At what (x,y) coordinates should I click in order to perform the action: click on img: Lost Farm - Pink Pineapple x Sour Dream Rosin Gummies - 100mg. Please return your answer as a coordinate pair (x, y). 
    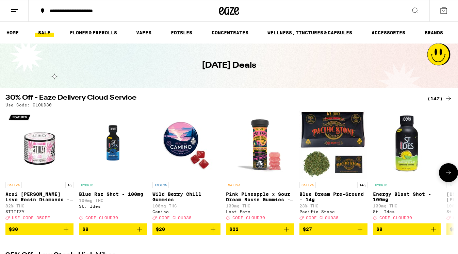
    Looking at the image, I should click on (260, 145).